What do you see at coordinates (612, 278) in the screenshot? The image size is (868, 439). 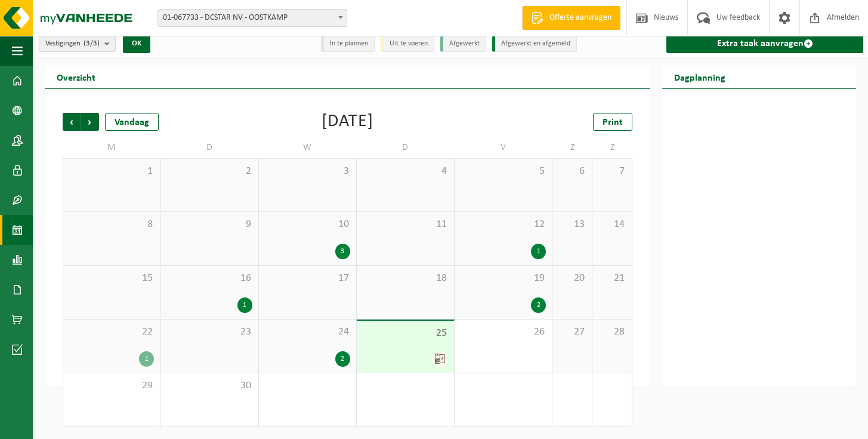 I see `span: 21` at bounding box center [612, 278].